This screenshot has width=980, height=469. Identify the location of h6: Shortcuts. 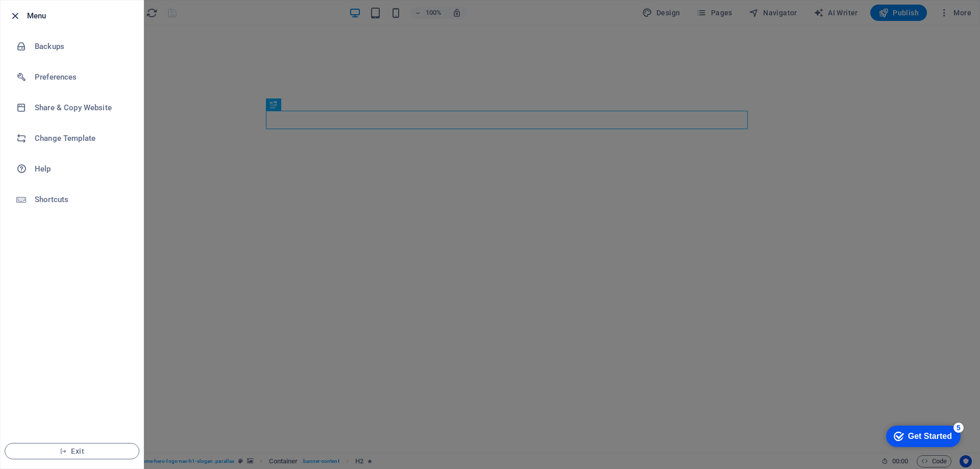
(82, 199).